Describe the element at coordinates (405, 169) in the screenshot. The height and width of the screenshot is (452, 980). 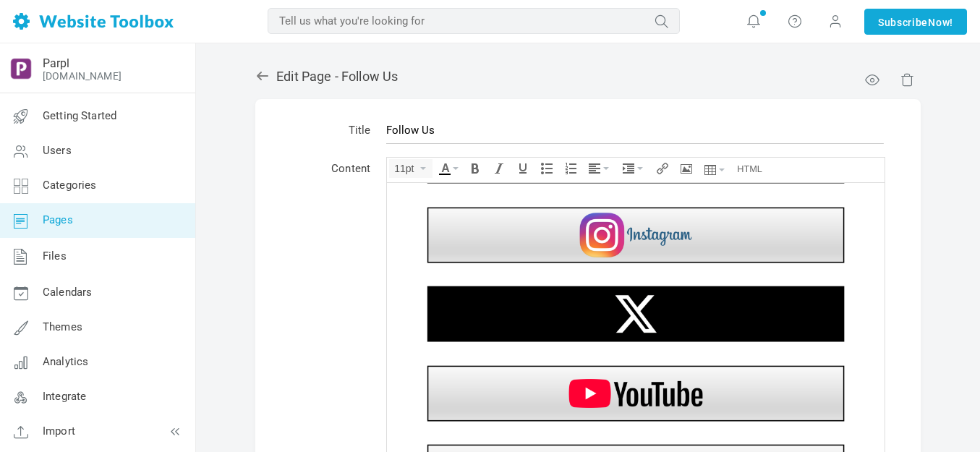
I see `span: 11pt` at that location.